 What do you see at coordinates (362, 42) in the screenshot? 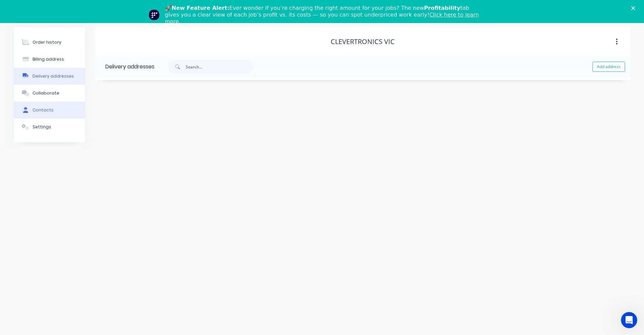
I see `div: Clevertronics Vic` at bounding box center [362, 42].